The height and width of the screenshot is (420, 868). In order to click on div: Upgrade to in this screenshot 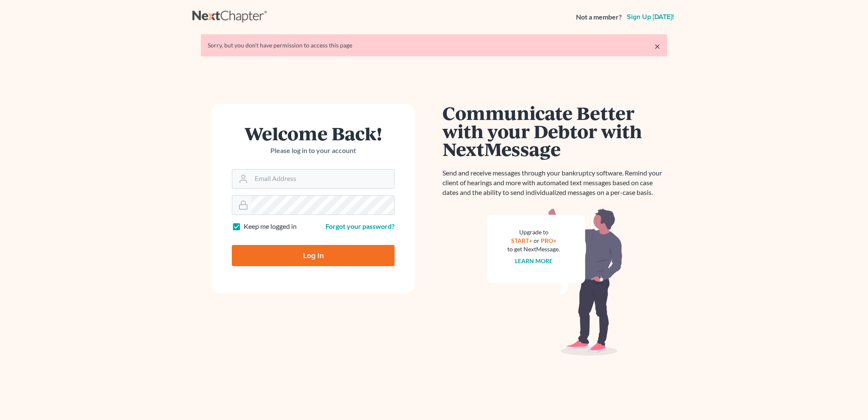, I will do `click(533, 232)`.